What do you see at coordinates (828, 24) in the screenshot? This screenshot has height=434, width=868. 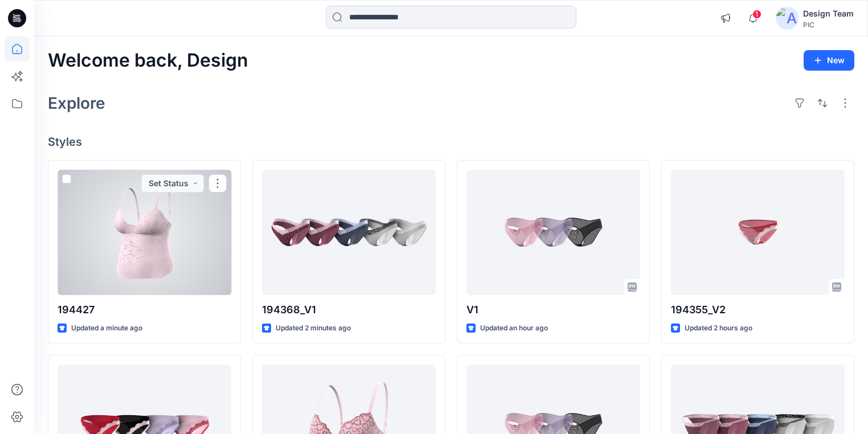 I see `div: PIC` at bounding box center [828, 24].